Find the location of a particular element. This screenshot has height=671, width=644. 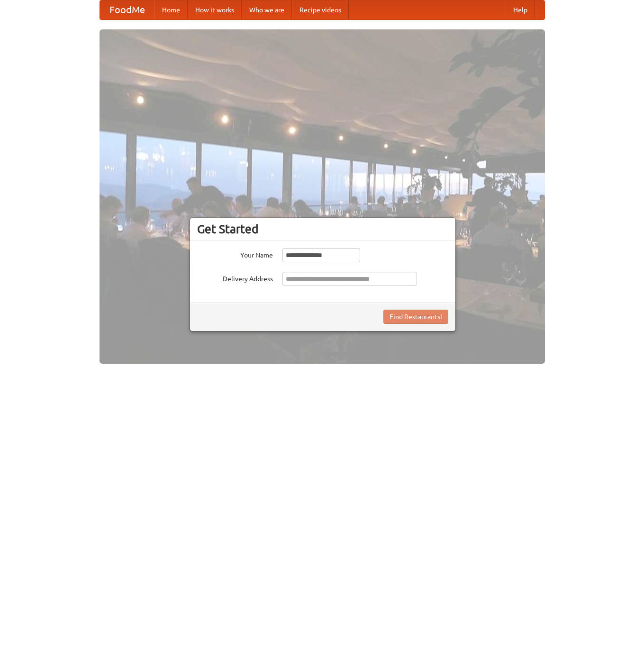

button: Find Restaurants! is located at coordinates (415, 317).